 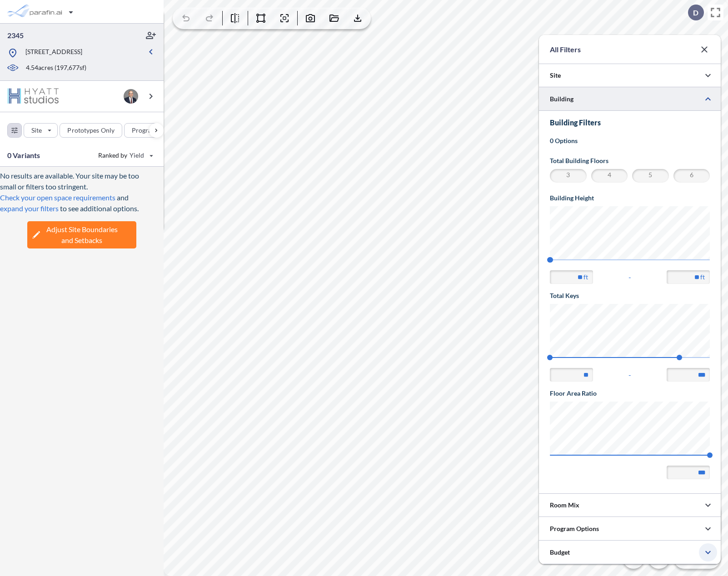 I want to click on p: 0 Options, so click(x=630, y=141).